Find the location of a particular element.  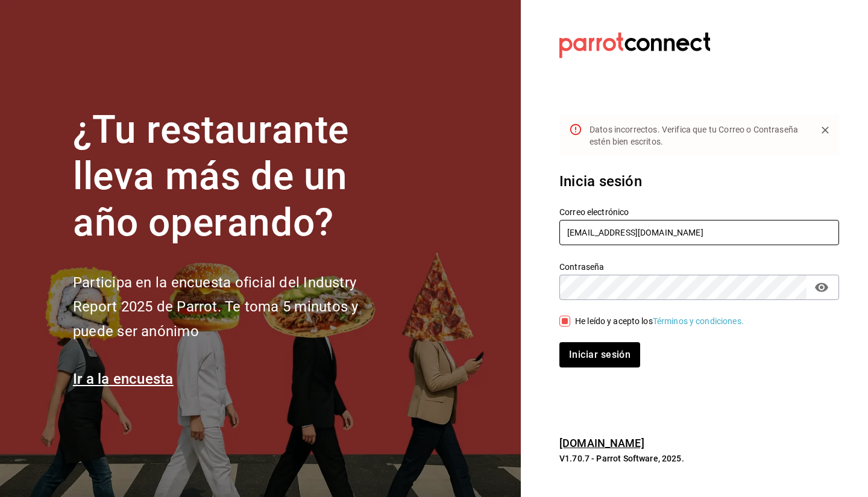

input: Ingresa tu correo electrónico is located at coordinates (700, 233).